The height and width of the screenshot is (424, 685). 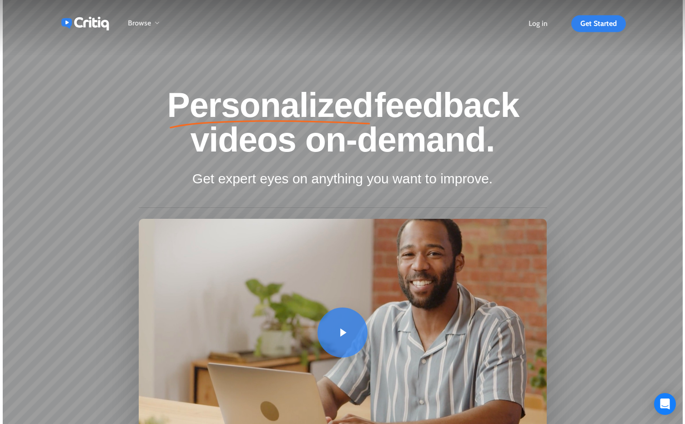 What do you see at coordinates (665, 404) in the screenshot?
I see `div: Open Intercom Messenger` at bounding box center [665, 404].